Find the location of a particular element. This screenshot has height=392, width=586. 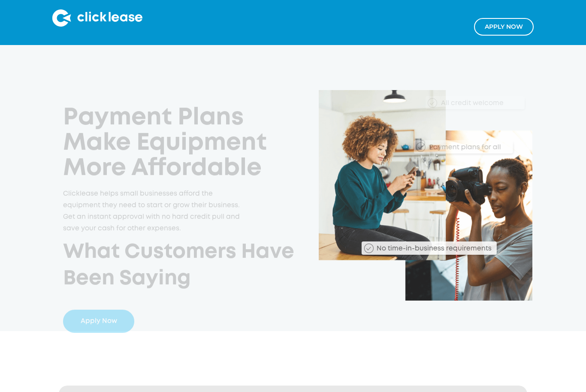

div: No time-in-business requirements is located at coordinates (435, 248).